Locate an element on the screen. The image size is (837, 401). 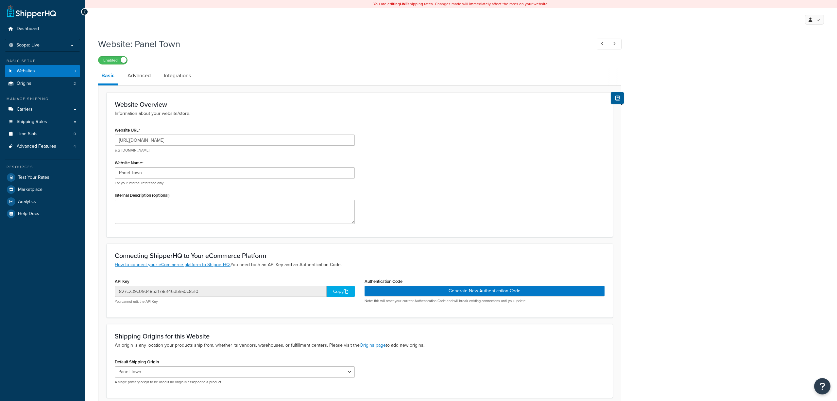
p: You cannot edit the API Key is located at coordinates (235, 301).